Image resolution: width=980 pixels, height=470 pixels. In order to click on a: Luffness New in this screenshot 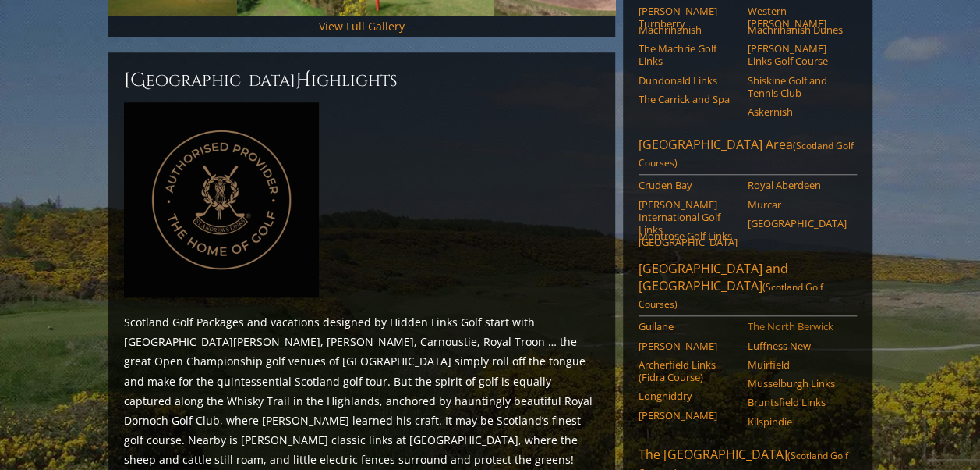, I will do `click(797, 346)`.